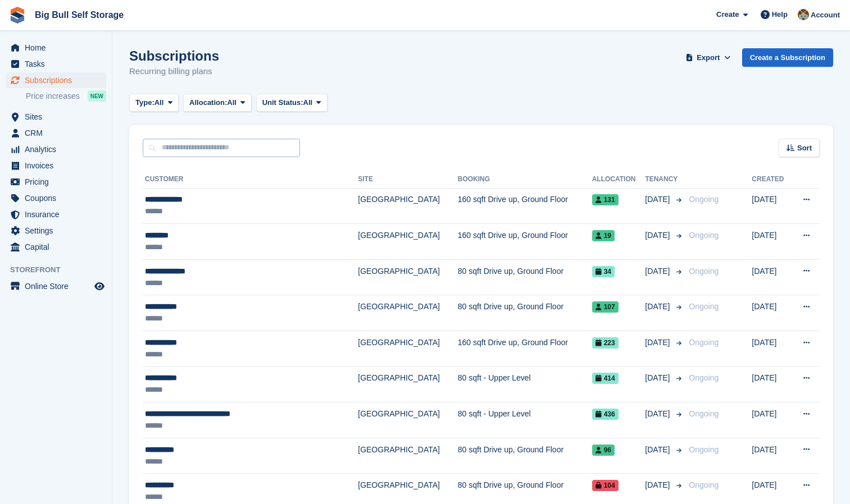  I want to click on button: Type: All, so click(154, 103).